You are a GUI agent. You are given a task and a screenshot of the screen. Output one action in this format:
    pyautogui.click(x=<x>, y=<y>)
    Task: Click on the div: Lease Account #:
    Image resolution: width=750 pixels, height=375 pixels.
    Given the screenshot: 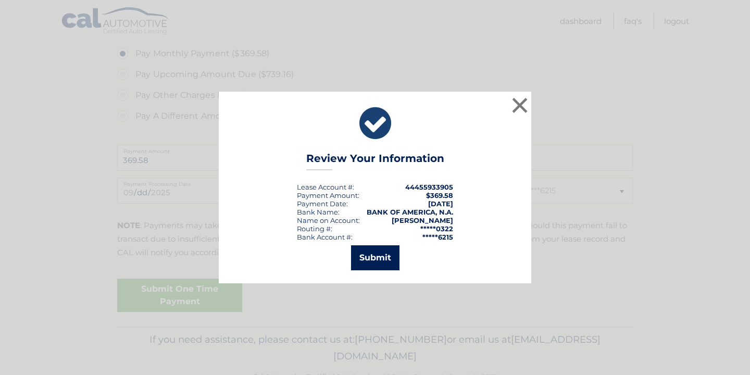 What is the action you would take?
    pyautogui.click(x=325, y=187)
    